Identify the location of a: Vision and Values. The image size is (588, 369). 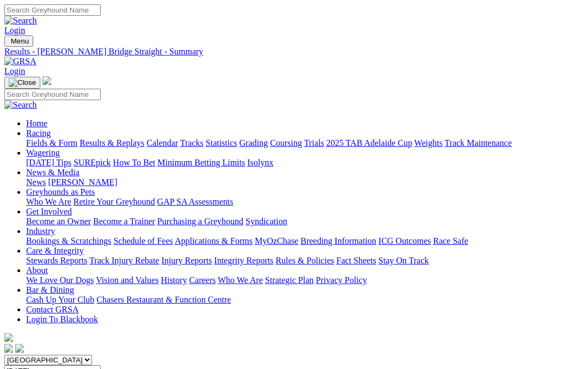
(127, 279).